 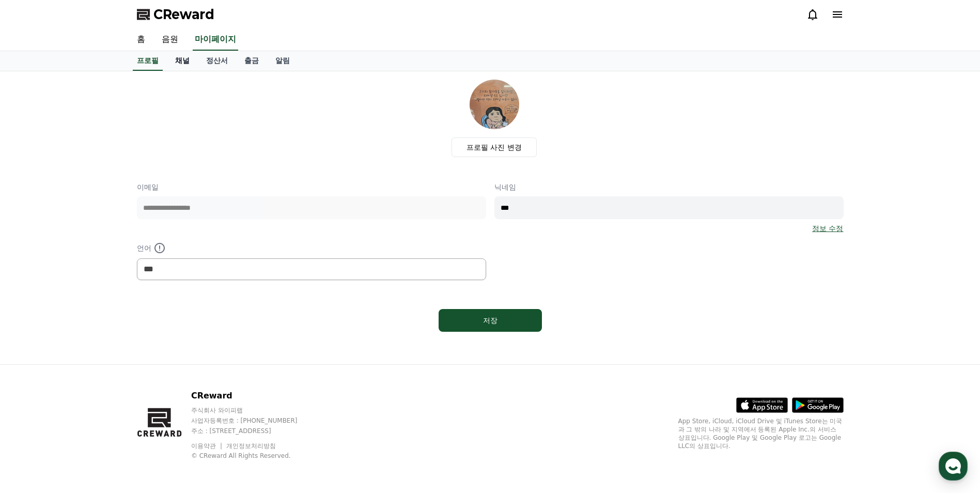 What do you see at coordinates (254, 456) in the screenshot?
I see `p: © CReward All Rights Reserved.` at bounding box center [254, 456].